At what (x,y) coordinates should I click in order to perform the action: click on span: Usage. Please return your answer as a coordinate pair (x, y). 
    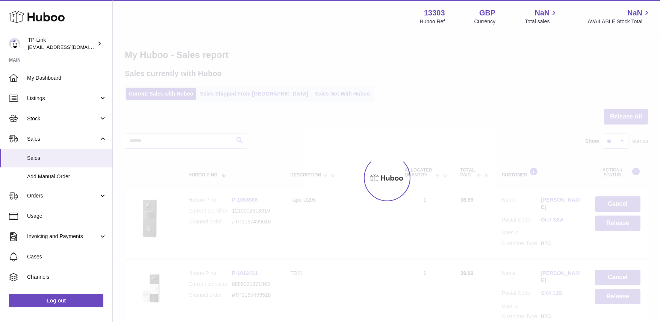
    Looking at the image, I should click on (67, 216).